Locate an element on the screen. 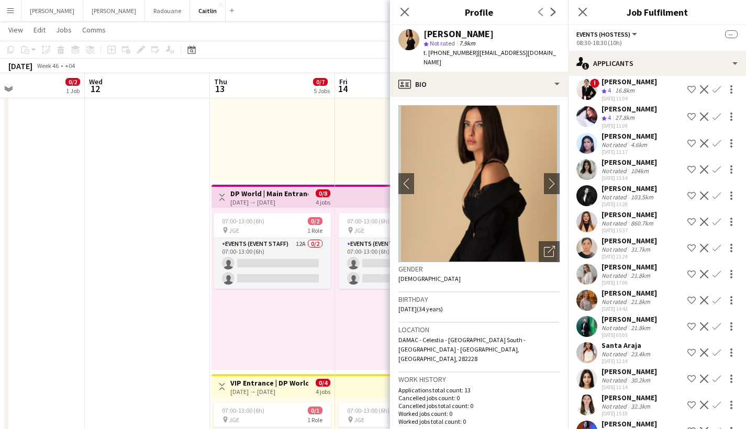  h3: Gender is located at coordinates (479, 269).